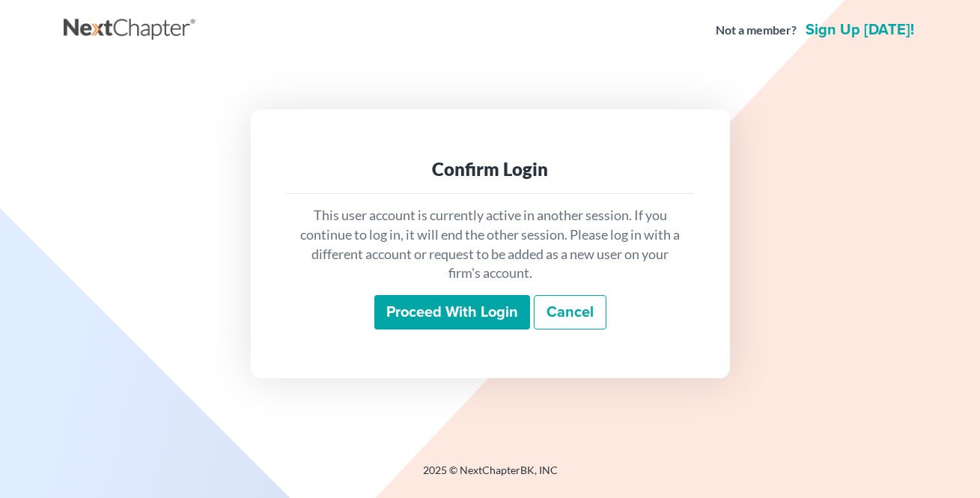 The image size is (980, 498). I want to click on p: This user account is currently active in another session. If you continue to log in, it will end ..., so click(490, 244).